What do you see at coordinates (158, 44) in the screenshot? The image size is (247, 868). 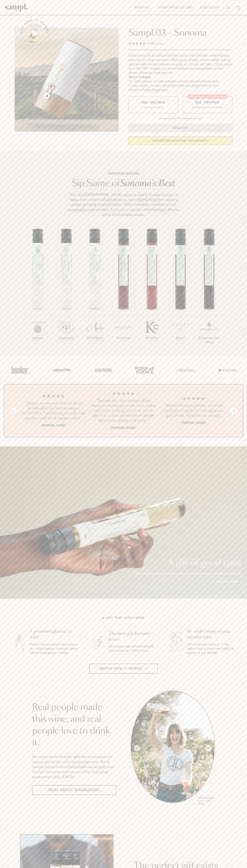 I see `span: Reviews` at bounding box center [158, 44].